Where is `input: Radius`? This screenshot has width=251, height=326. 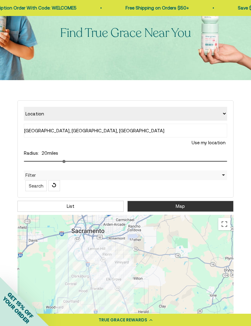 input: Radius is located at coordinates (126, 161).